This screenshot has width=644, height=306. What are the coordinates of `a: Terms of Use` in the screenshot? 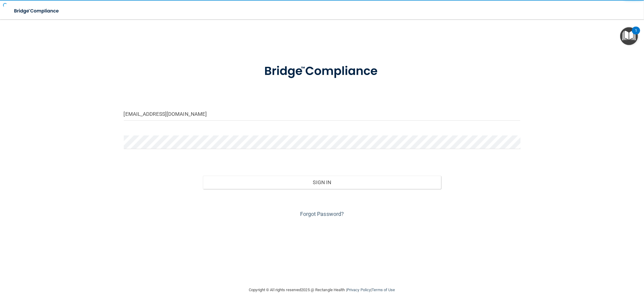 It's located at (383, 290).